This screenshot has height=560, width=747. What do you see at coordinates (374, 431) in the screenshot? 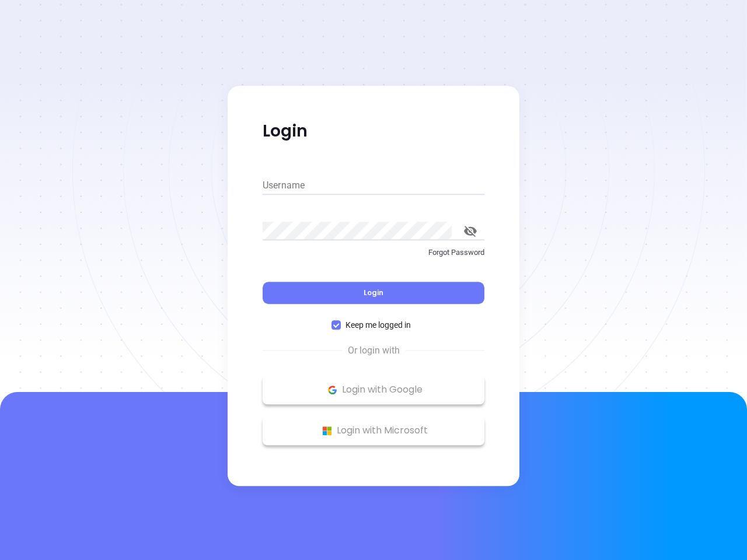
I see `p: Login with Microsoft` at bounding box center [374, 431].